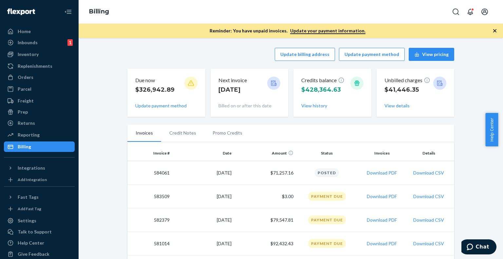 The image size is (503, 259). What do you see at coordinates (39, 232) in the screenshot?
I see `button: Talk to Support` at bounding box center [39, 232].